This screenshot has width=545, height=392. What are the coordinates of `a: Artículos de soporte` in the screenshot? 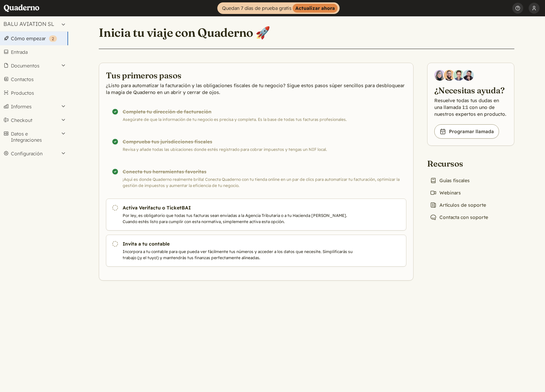 It's located at (458, 205).